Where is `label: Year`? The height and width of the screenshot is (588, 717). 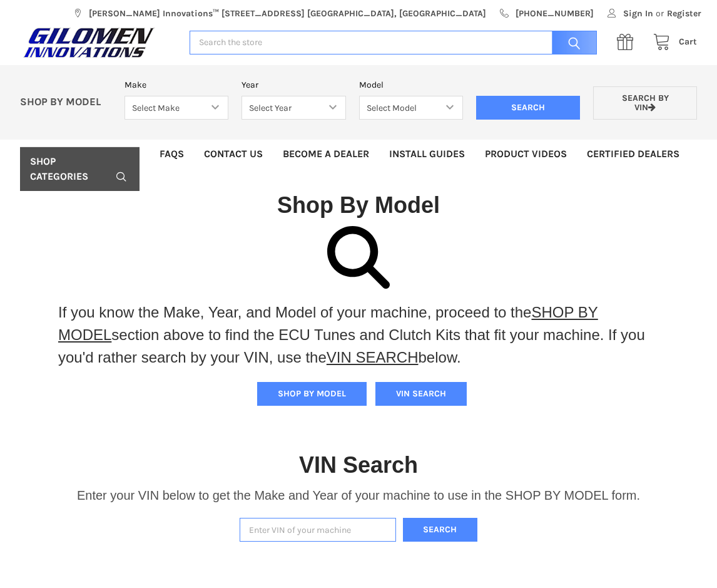 label: Year is located at coordinates (294, 84).